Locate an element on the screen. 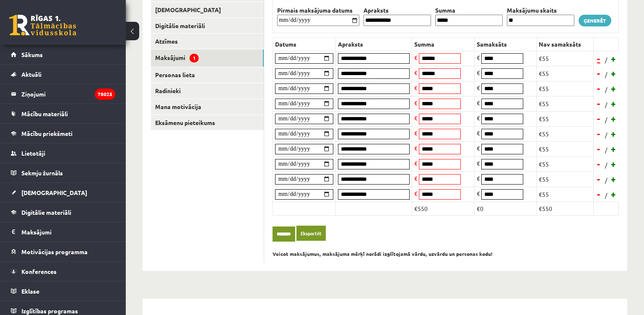  a: Eklase is located at coordinates (63, 291).